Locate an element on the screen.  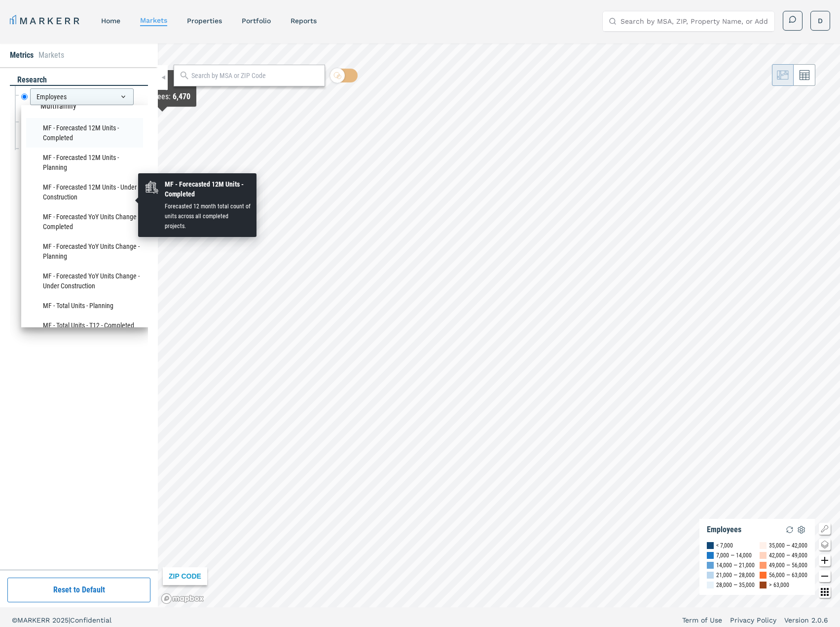
a: home is located at coordinates (111, 20).